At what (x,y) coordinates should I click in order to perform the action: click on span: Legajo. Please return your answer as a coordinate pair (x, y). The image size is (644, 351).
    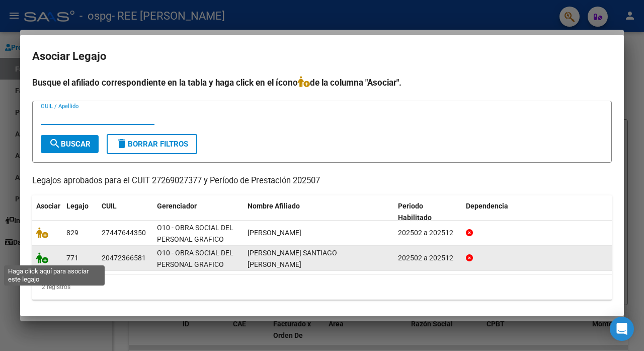
    Looking at the image, I should click on (77, 206).